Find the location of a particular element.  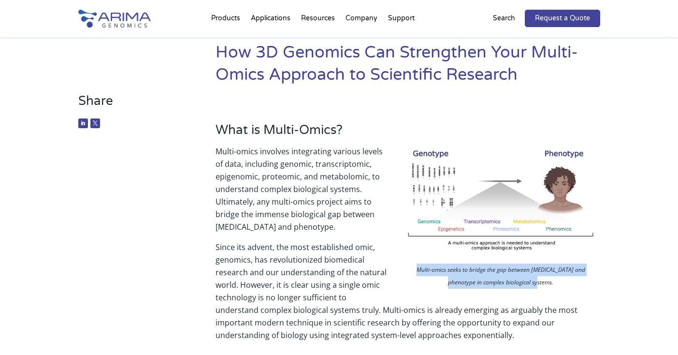

img: Arima-Genomics-logo is located at coordinates (114, 18).